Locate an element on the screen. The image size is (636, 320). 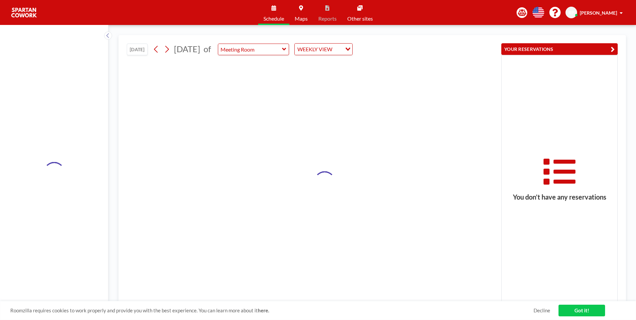
div: Search for option is located at coordinates (323, 49).